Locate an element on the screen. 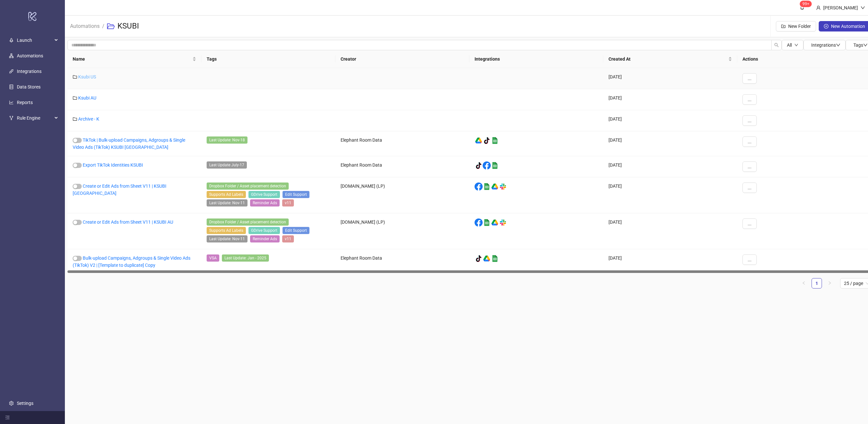 This screenshot has width=868, height=424. span: Last Update July-17 is located at coordinates (227, 165).